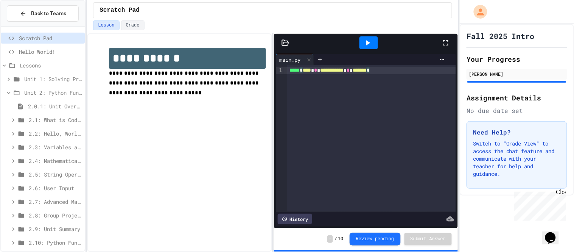 The image size is (574, 252). I want to click on span: Lessons, so click(51, 65).